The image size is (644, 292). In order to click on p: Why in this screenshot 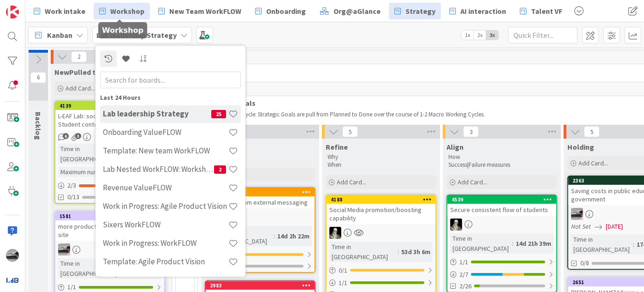, I will do `click(381, 157)`.